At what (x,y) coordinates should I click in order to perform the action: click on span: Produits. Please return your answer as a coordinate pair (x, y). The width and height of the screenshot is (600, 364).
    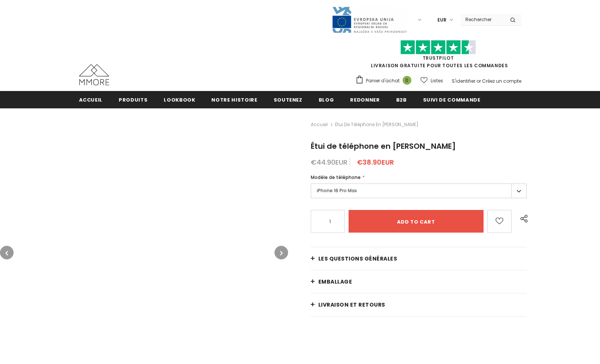
    Looking at the image, I should click on (133, 100).